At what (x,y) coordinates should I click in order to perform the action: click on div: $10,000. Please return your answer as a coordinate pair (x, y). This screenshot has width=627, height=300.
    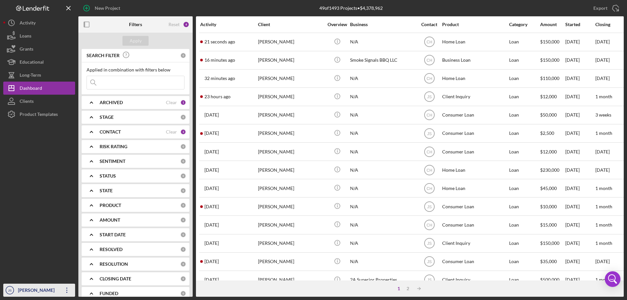
    Looking at the image, I should click on (552, 206).